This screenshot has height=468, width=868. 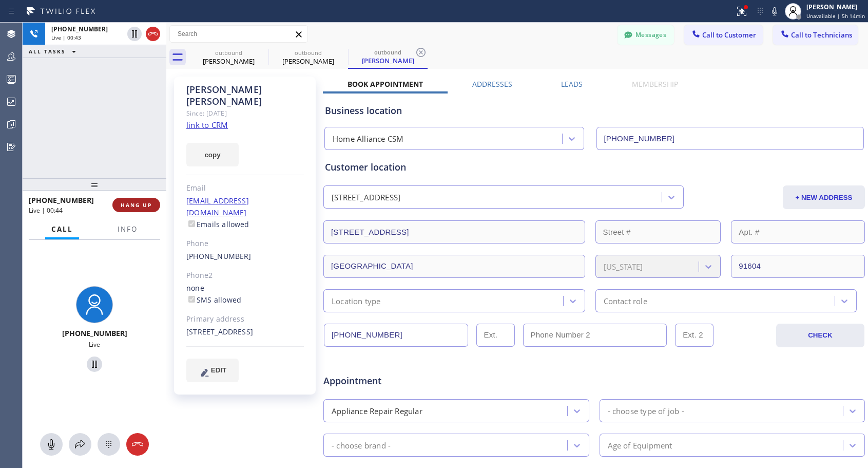 I want to click on span: Live | 00:44, so click(x=46, y=210).